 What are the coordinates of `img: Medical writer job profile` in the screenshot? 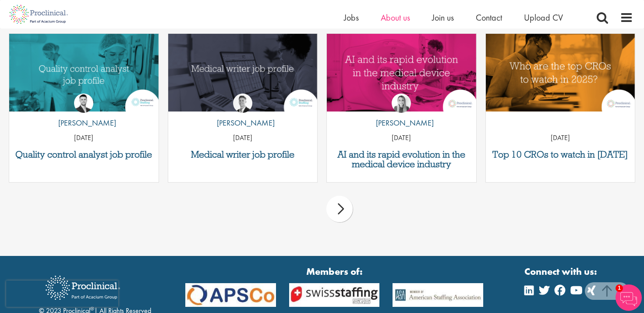 It's located at (243, 72).